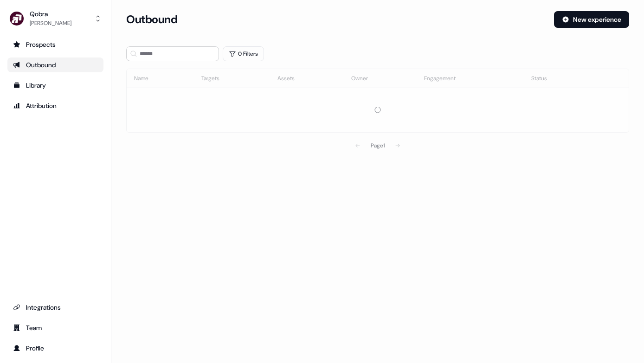  Describe the element at coordinates (55, 65) in the screenshot. I see `a: Go to outbound experience` at that location.